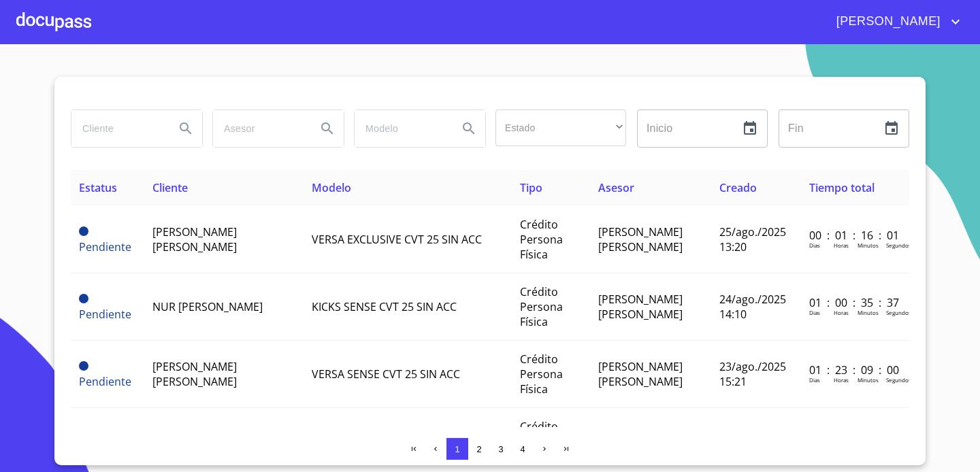 The width and height of the screenshot is (980, 472). What do you see at coordinates (753, 442) in the screenshot?
I see `span: 17/ago./2025 17:05` at bounding box center [753, 442].